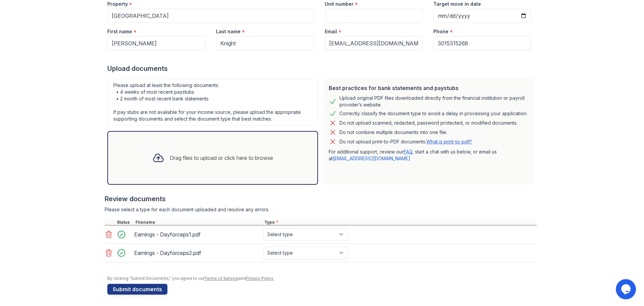  Describe the element at coordinates (320, 209) in the screenshot. I see `div: Please select a type for each document uploaded and resolve any errors.` at that location.